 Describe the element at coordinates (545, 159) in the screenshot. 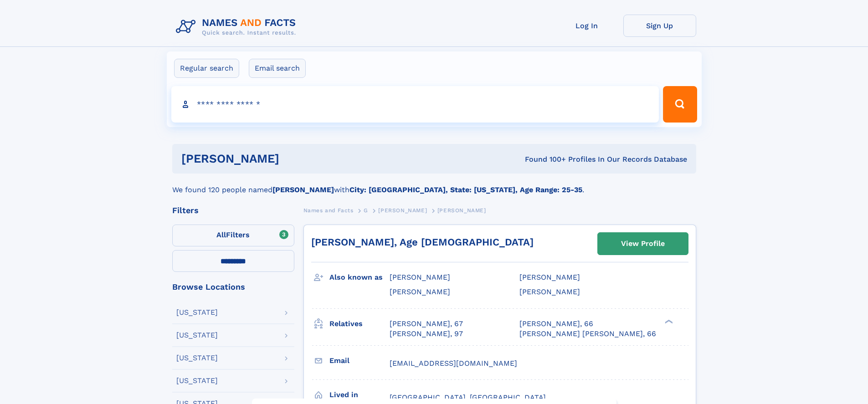

I see `div: Found 100+ Profiles In Our Records Database` at that location.